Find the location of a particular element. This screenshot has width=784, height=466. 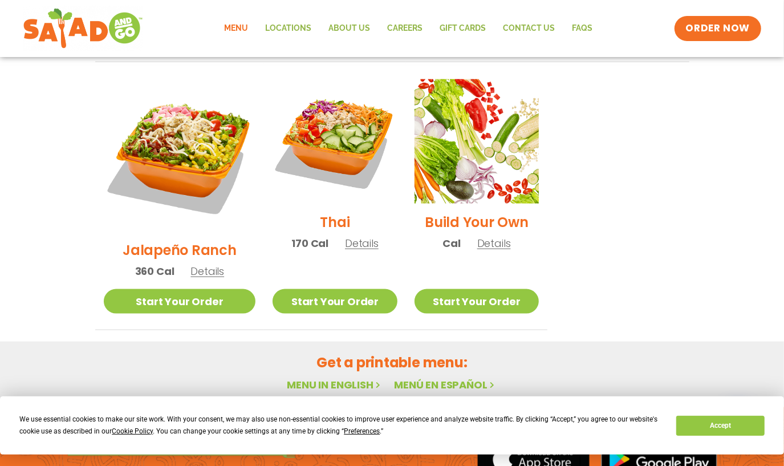

a: Menú en español is located at coordinates (445, 384).